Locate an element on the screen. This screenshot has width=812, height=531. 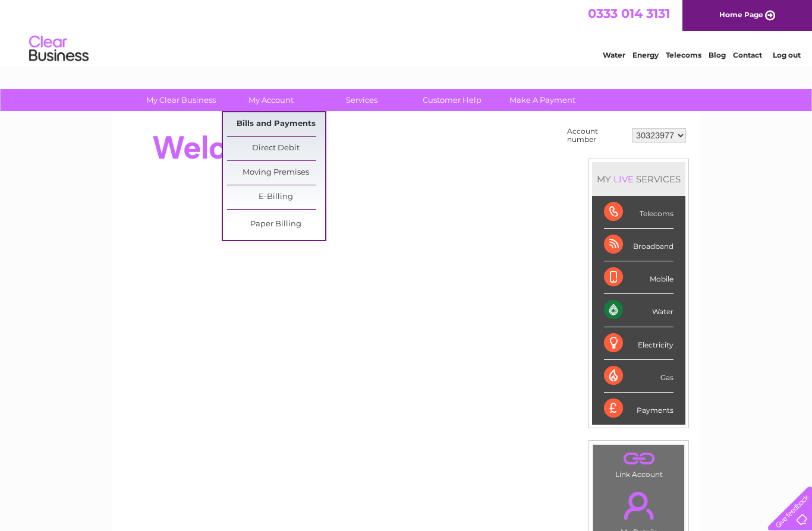
a: Bills and Payments is located at coordinates (276, 124).